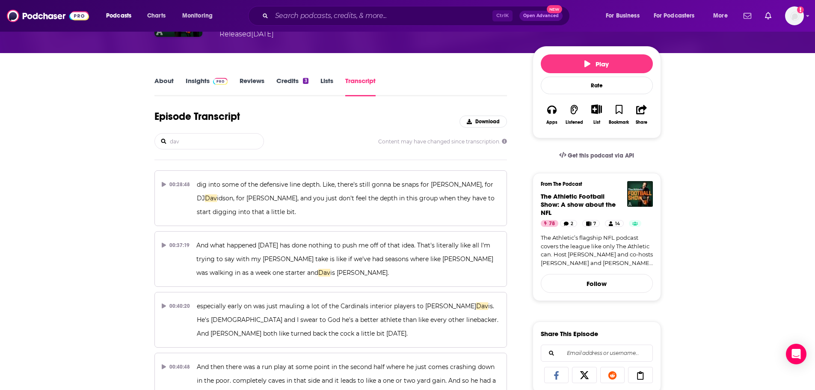 The width and height of the screenshot is (815, 390). Describe the element at coordinates (48, 16) in the screenshot. I see `a: Podchaser - Follow, Share and Rate Podcasts` at that location.